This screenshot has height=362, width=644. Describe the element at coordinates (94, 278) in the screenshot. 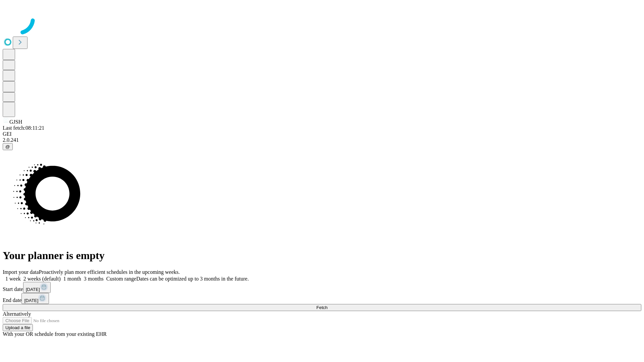

I see `span: 3 months` at that location.